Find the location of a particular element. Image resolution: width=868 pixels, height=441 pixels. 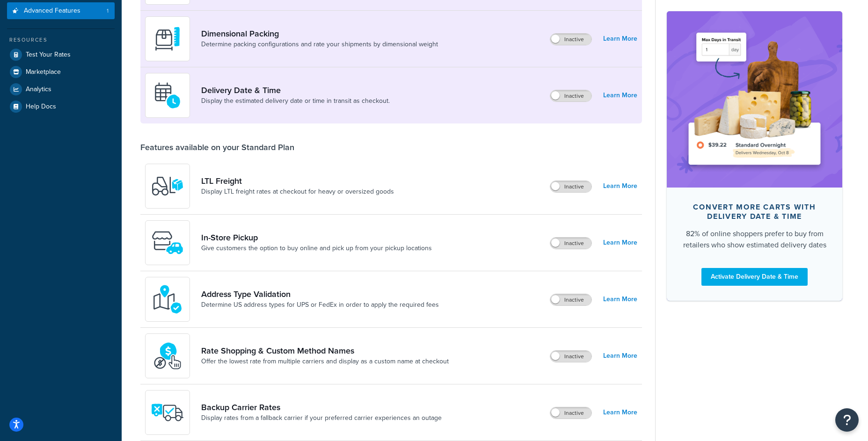

a: Offer the lowest rate from multiple carriers and display as a custom name at checkout is located at coordinates (325, 361).